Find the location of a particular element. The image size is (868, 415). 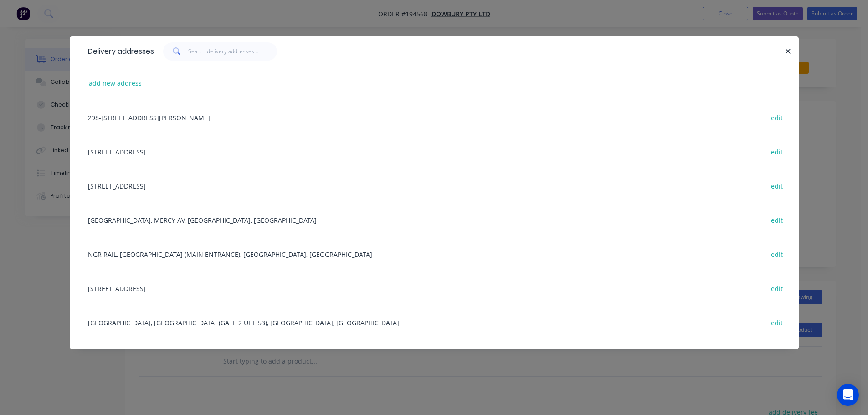

input: Search delivery addresses... is located at coordinates (232, 51).